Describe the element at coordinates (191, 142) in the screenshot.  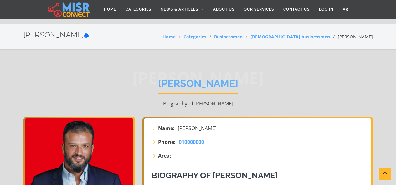
I see `span: 010000000` at that location.